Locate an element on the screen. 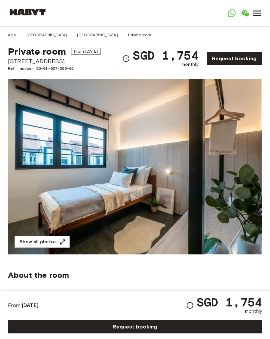 This screenshot has width=270, height=339. a: Asia is located at coordinates (12, 35).